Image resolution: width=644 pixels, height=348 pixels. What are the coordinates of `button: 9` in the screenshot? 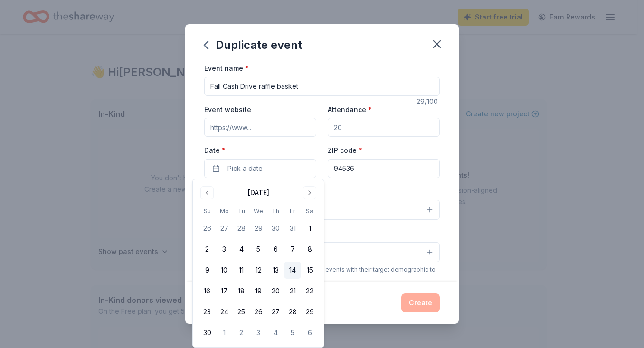 It's located at (207, 270).